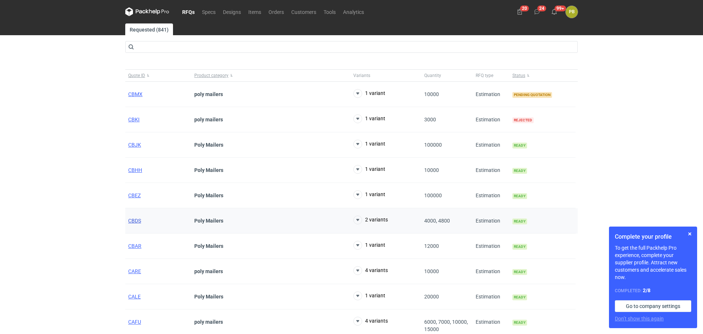 Image resolution: width=703 pixels, height=334 pixels. I want to click on span: 12000, so click(431, 246).